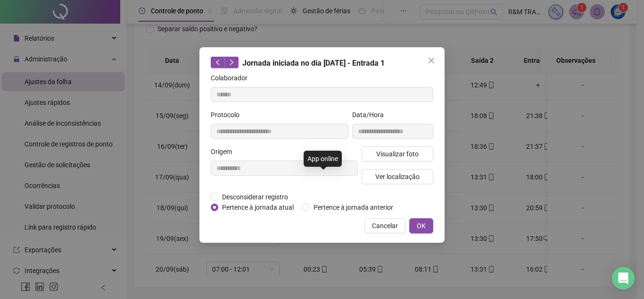  Describe the element at coordinates (385, 225) in the screenshot. I see `span: Cancelar` at that location.